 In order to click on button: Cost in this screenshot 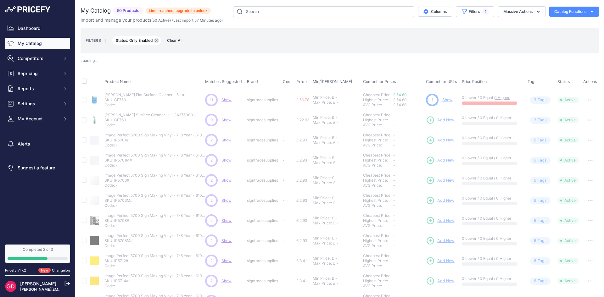, I will do `click(288, 82)`.